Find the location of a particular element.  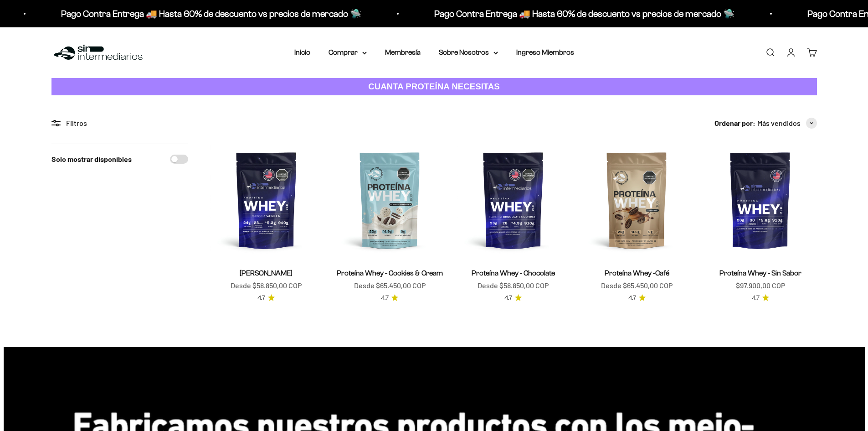

a: Proteína Whey -Café is located at coordinates (637, 272).